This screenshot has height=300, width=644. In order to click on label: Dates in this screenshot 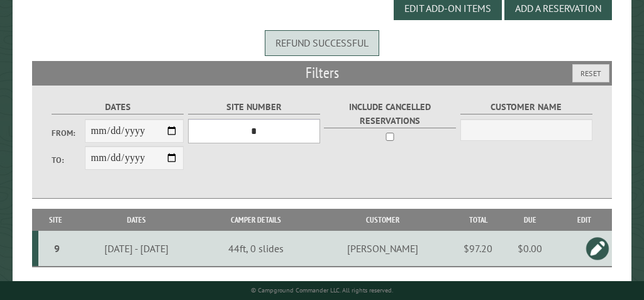, I will do `click(118, 107)`.